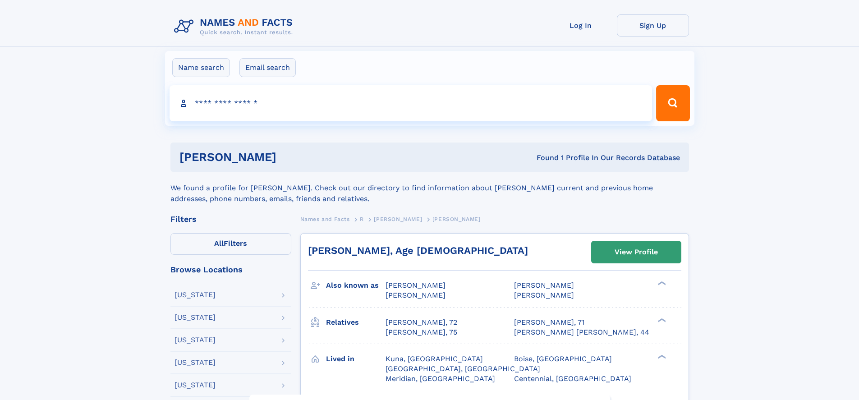  Describe the element at coordinates (236, 27) in the screenshot. I see `img: Logo Names and Facts` at that location.